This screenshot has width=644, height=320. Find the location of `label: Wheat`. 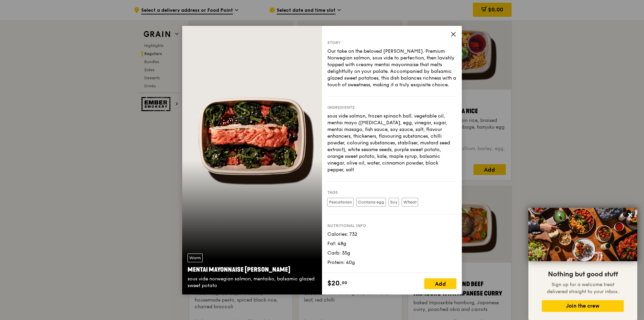

label: Wheat is located at coordinates (410, 202).